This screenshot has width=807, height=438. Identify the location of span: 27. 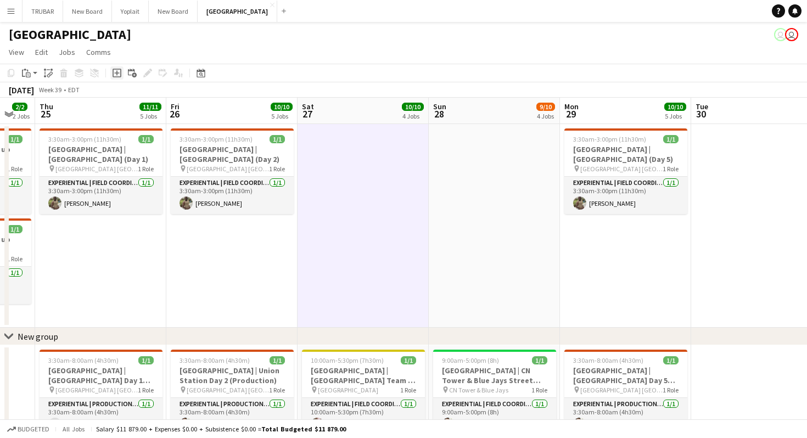
(307, 114).